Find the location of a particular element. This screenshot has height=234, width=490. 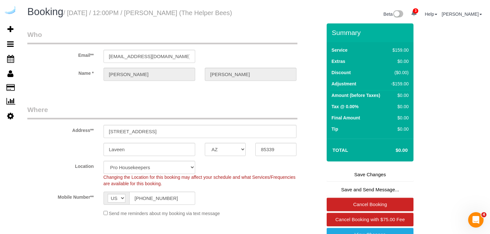

a: Automaid Logo is located at coordinates (10, 11).